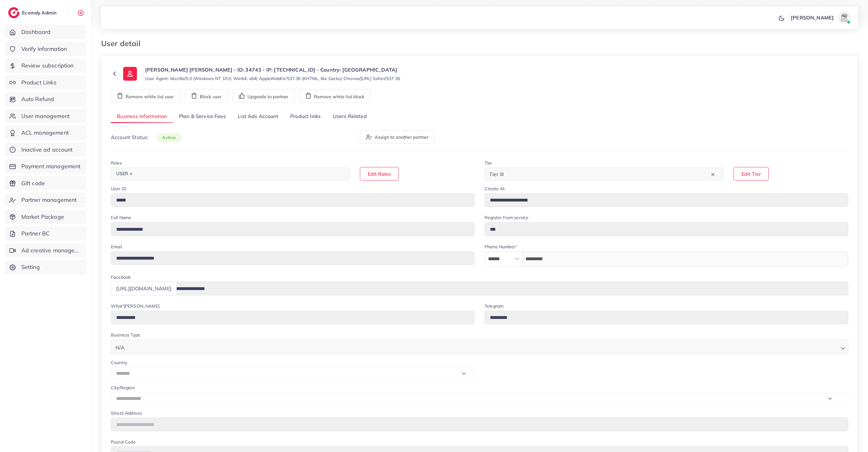 Image resolution: width=868 pixels, height=452 pixels. Describe the element at coordinates (47, 66) in the screenshot. I see `span: Review subscription` at that location.